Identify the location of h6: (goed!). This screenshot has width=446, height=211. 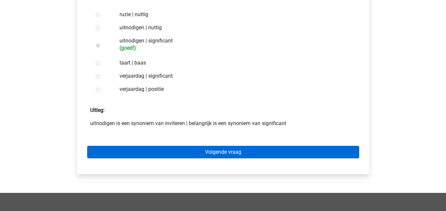
(234, 48).